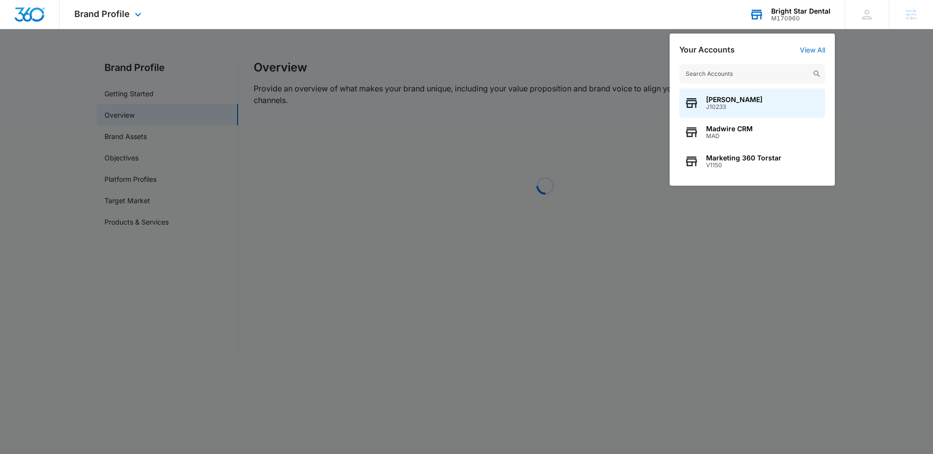 This screenshot has width=933, height=454. Describe the element at coordinates (102, 14) in the screenshot. I see `span: Brand Profile` at that location.